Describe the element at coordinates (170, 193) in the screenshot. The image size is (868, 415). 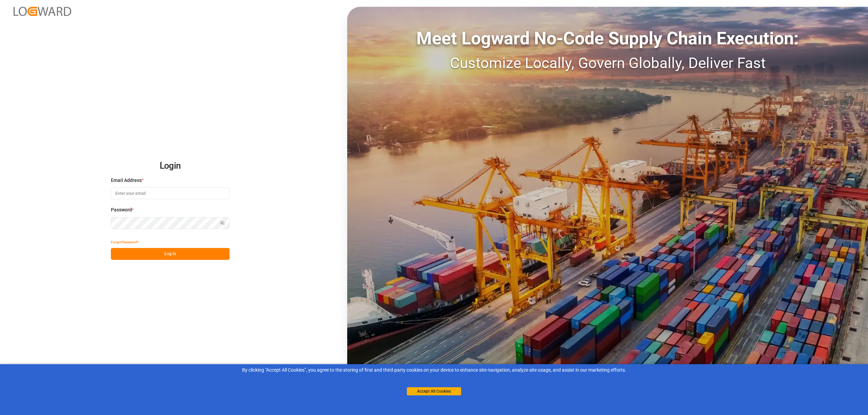
I see `input: Enter your email` at that location.